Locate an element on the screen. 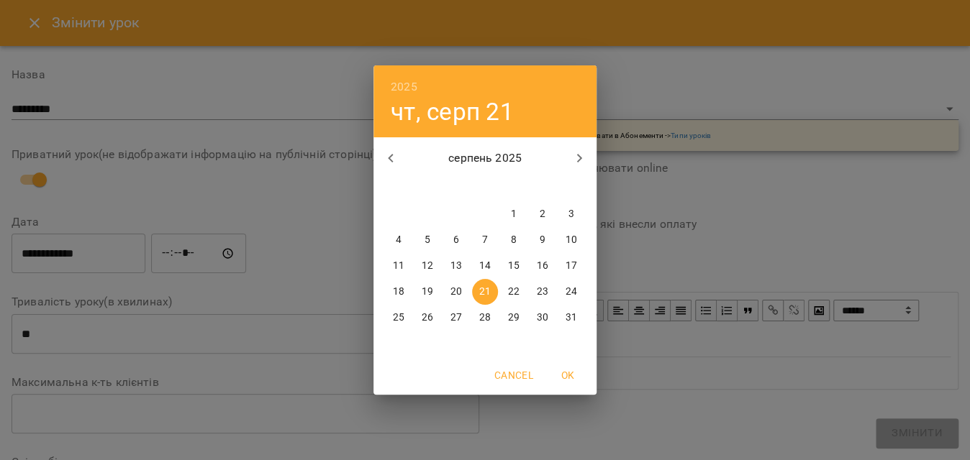  button: 8 is located at coordinates (514, 240).